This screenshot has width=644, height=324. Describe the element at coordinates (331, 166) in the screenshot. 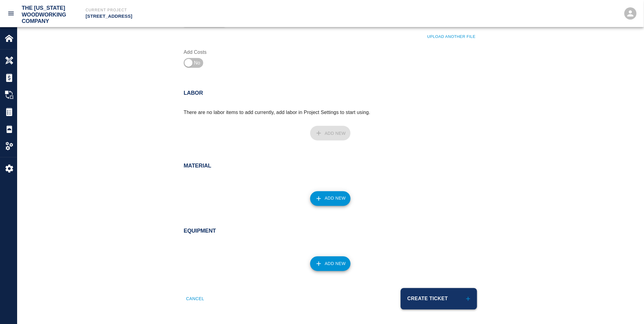

I see `h2: Material` at that location.